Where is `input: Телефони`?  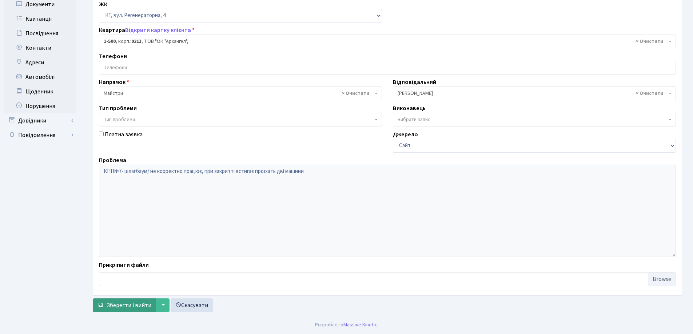 input: Телефони is located at coordinates (387, 68).